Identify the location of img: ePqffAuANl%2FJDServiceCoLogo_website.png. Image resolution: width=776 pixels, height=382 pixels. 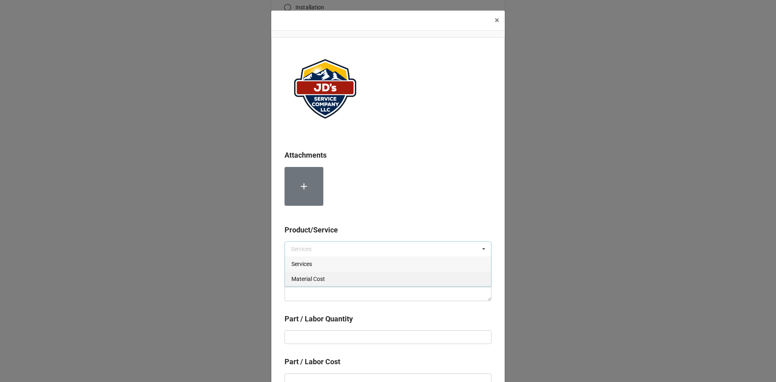
(325, 89).